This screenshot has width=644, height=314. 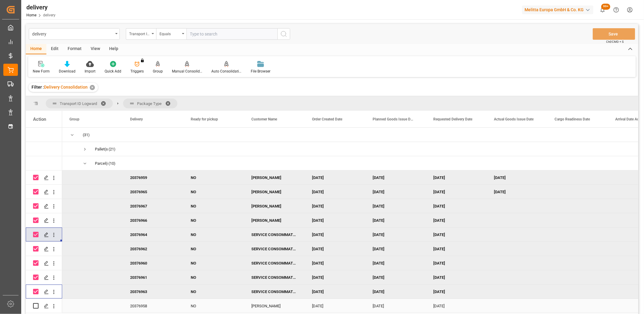 I want to click on div: 20376967, so click(x=153, y=206).